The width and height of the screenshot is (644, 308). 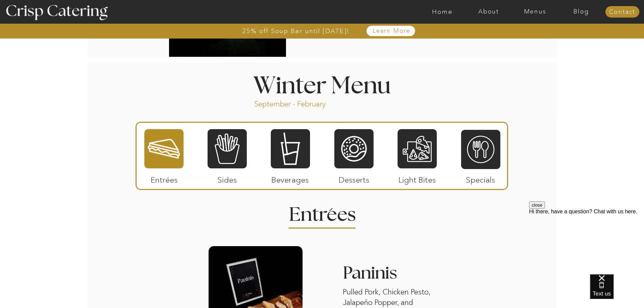 What do you see at coordinates (581, 12) in the screenshot?
I see `a: Blog` at bounding box center [581, 12].